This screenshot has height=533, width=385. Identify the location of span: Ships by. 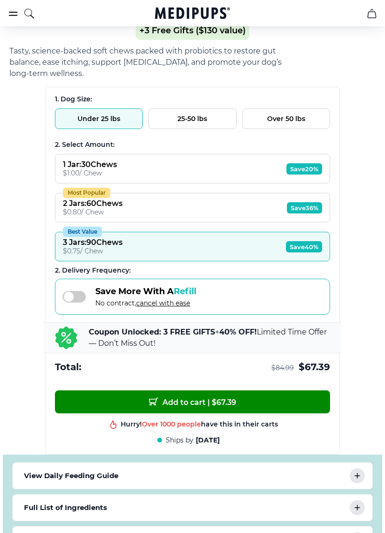
(179, 440).